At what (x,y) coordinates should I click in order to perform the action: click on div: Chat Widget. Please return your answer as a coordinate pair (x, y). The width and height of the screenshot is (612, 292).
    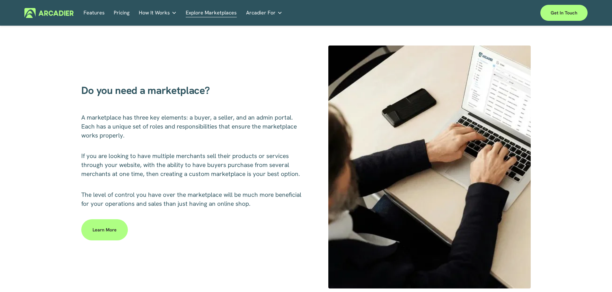
    Looking at the image, I should click on (596, 277).